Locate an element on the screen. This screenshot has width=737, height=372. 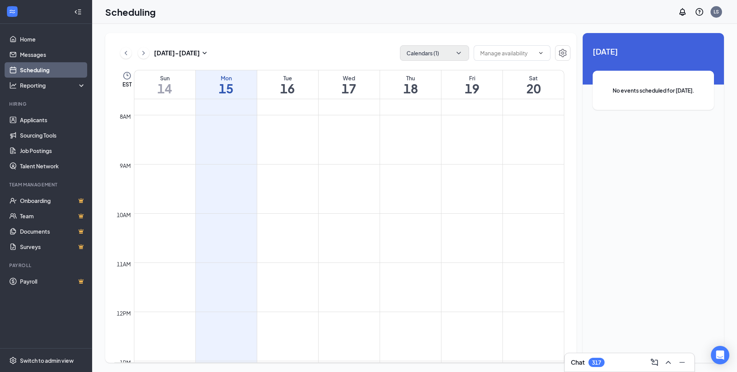
svg: ChevronLeft is located at coordinates (126, 53).